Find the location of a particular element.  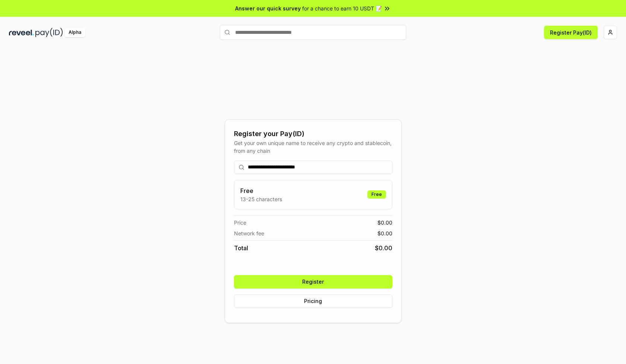

div: Alpha is located at coordinates (75, 32).